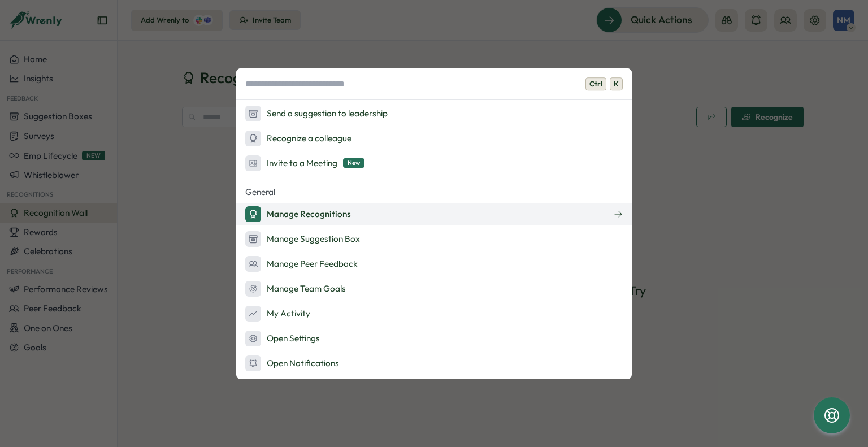 This screenshot has width=868, height=447. Describe the element at coordinates (301, 264) in the screenshot. I see `div: Manage Peer Feedback` at that location.